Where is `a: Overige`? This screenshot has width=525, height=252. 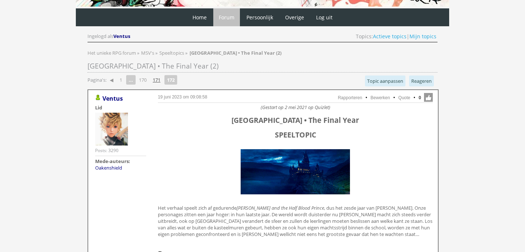
a: Overige is located at coordinates (295, 17).